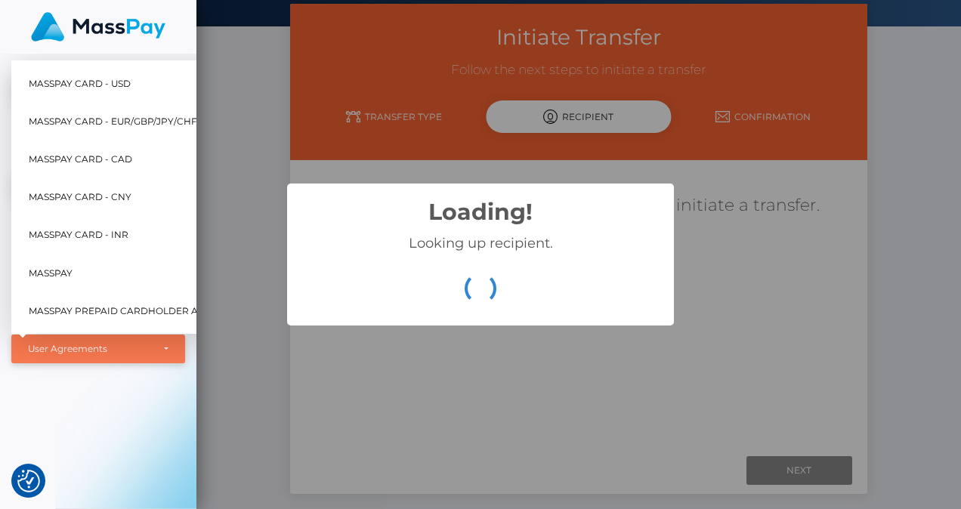  Describe the element at coordinates (481, 243) in the screenshot. I see `div: Looking up recipient.` at that location.